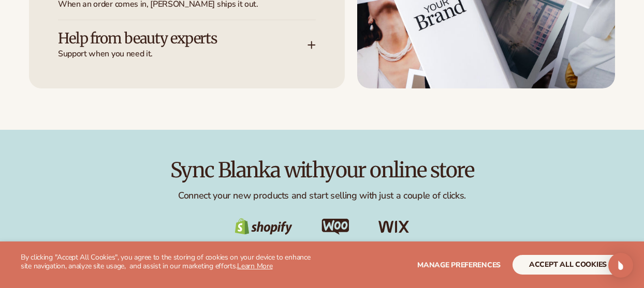 This screenshot has width=644, height=288. I want to click on span: Manage preferences, so click(458, 265).